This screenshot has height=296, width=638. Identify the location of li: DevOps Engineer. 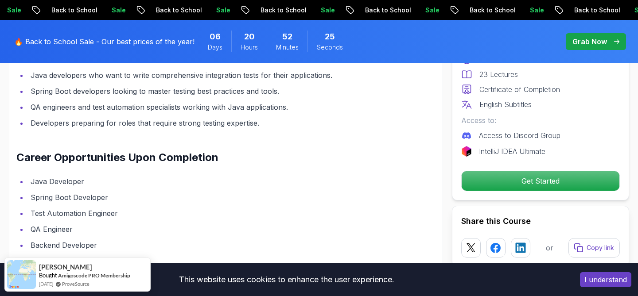
(210, 261).